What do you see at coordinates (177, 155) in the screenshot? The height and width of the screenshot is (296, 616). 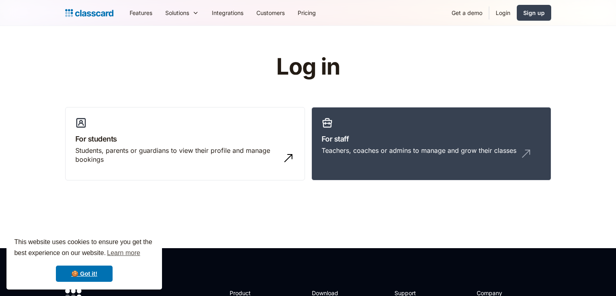 I see `div: Students, parents or guardians to view their profile and manage bookings` at bounding box center [177, 155].